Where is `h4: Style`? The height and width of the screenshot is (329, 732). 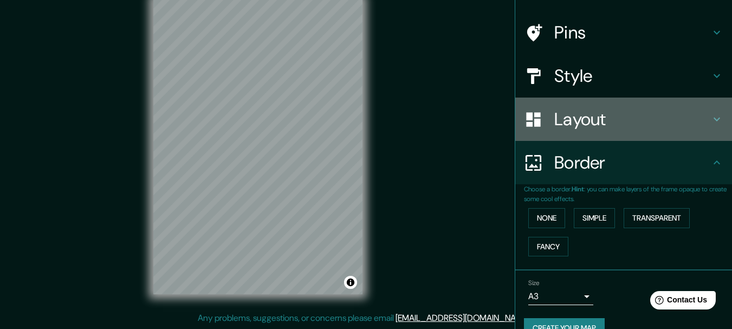 h4: Style is located at coordinates (632, 76).